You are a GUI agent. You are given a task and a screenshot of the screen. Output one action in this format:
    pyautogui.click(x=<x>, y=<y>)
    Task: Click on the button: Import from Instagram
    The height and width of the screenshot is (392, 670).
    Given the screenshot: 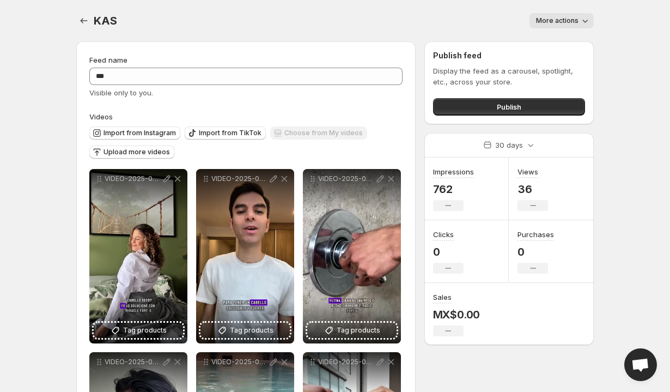 What is the action you would take?
    pyautogui.click(x=135, y=133)
    